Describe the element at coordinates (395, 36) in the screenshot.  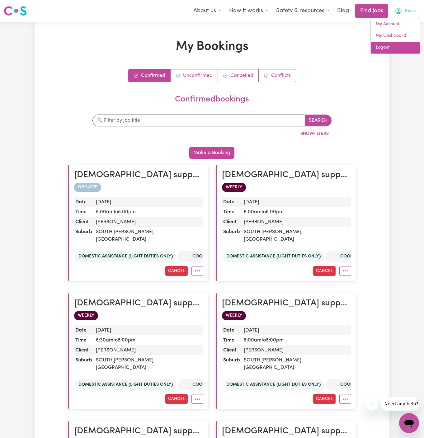
I see `a: My Dashboard` at that location.